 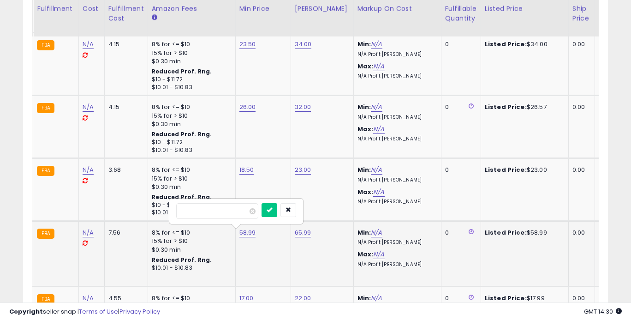 What do you see at coordinates (303, 298) in the screenshot?
I see `a: 22.00` at bounding box center [303, 298].